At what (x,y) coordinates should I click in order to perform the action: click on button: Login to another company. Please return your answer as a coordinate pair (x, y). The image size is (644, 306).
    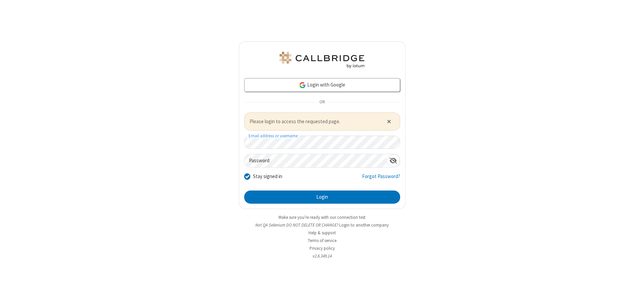
    Looking at the image, I should click on (364, 225).